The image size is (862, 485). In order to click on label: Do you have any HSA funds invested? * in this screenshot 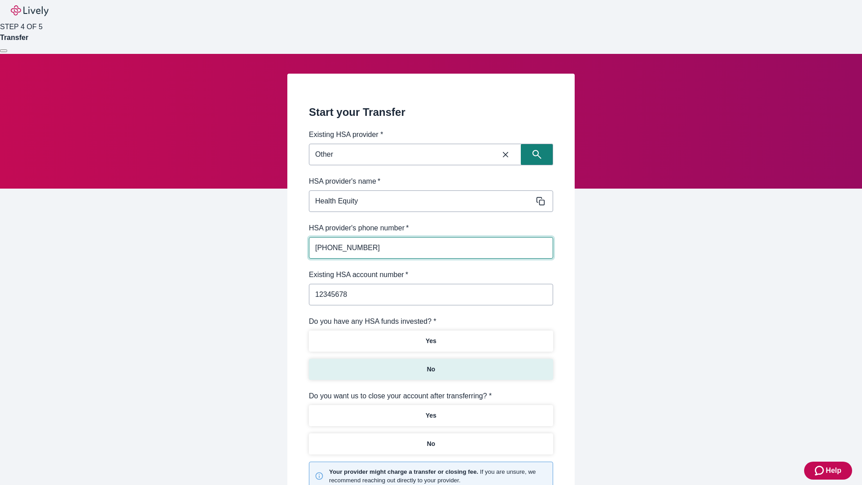, I will do `click(373, 322)`.